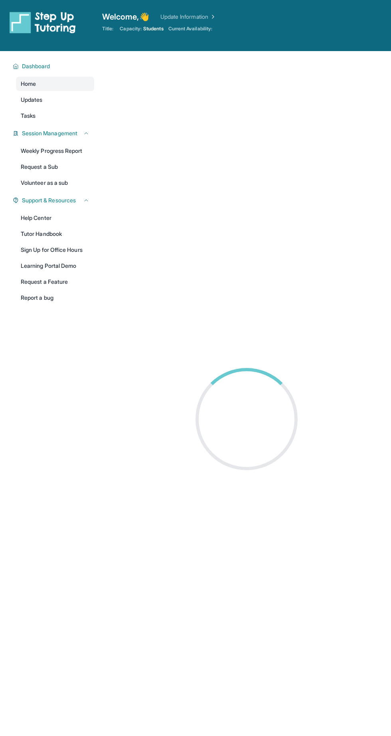 This screenshot has width=391, height=736. Describe the element at coordinates (54, 66) in the screenshot. I see `button: Dashboard` at that location.